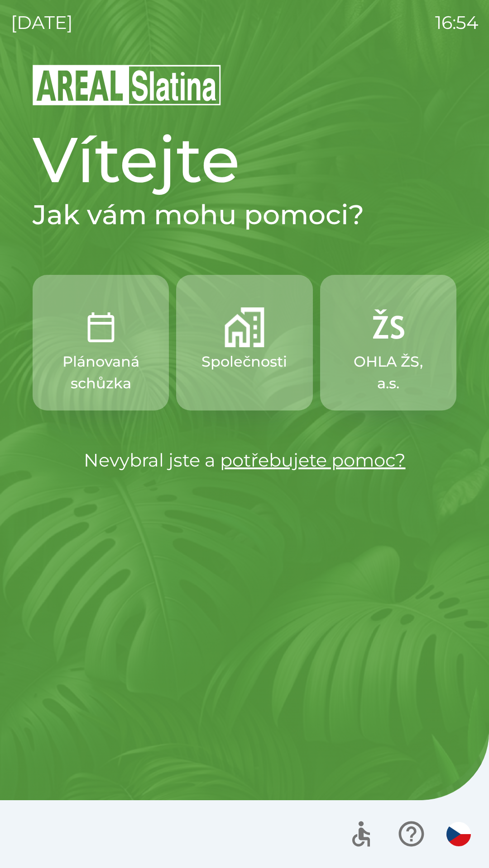 Image resolution: width=489 pixels, height=868 pixels. What do you see at coordinates (458, 835) in the screenshot?
I see `img: cs flag` at bounding box center [458, 835].